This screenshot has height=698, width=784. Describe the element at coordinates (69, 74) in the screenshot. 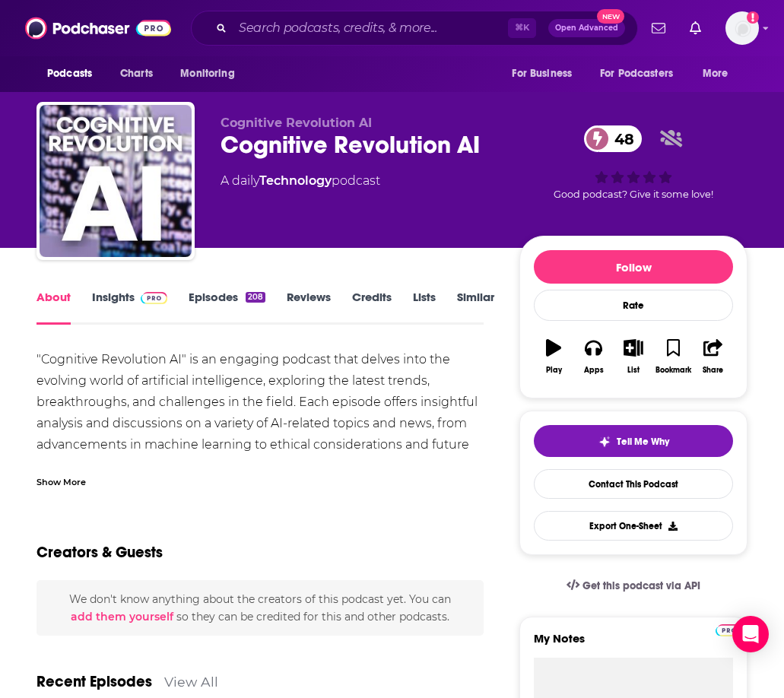

I see `span: Podcasts` at that location.